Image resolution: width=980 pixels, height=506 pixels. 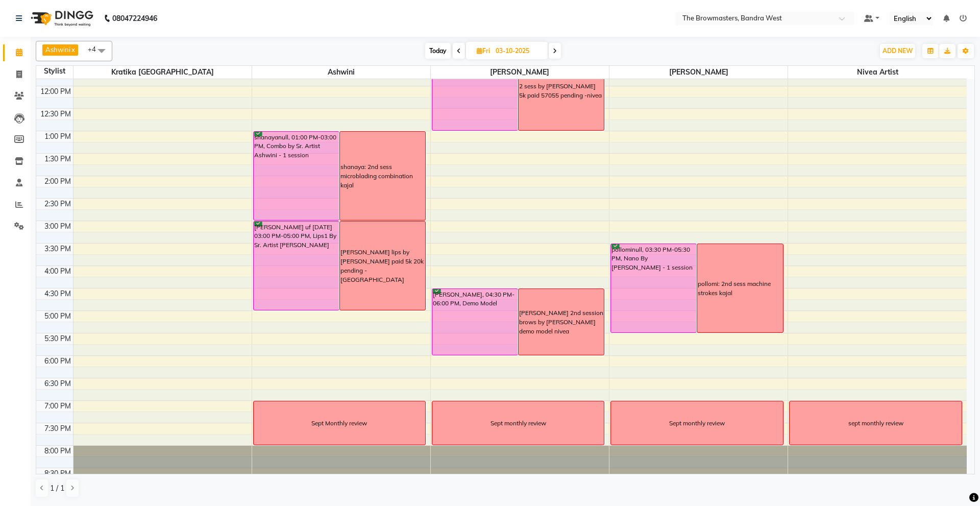 I want to click on div: 2:30 PM, so click(x=57, y=204).